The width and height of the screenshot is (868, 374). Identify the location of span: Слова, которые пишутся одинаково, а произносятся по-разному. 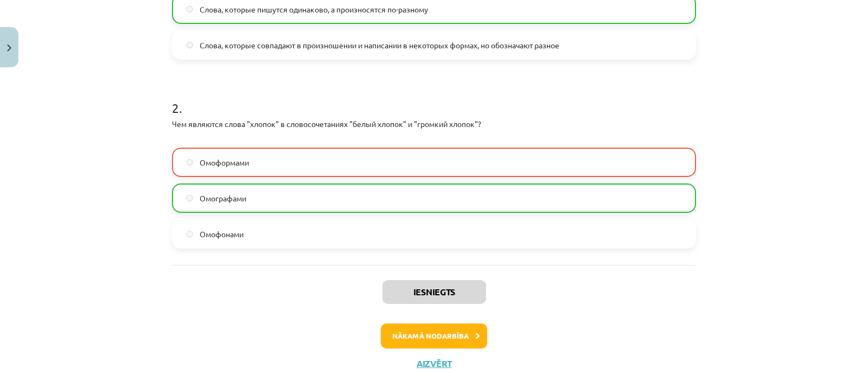
(314, 9).